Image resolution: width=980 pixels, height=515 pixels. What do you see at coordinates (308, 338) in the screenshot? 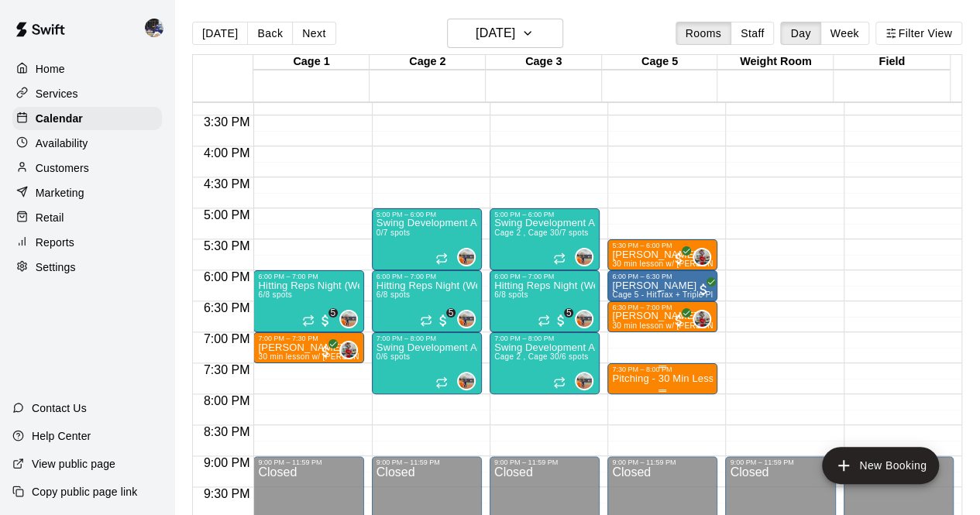
I see `div: 7:00 PM – 7:30 PM` at bounding box center [308, 338].